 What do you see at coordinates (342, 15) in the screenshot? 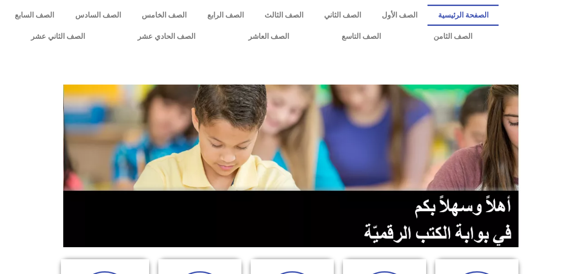
I see `a: الصف الثاني` at bounding box center [342, 15].